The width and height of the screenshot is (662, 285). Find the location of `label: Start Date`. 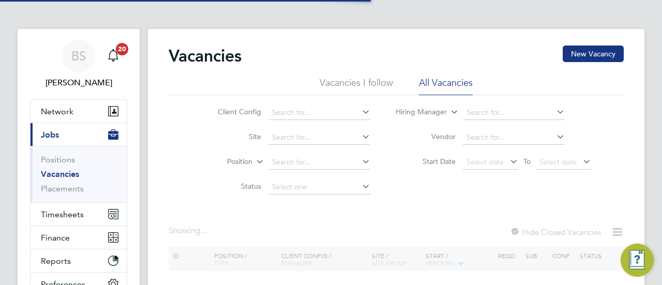

label: Start Date is located at coordinates (426, 161).